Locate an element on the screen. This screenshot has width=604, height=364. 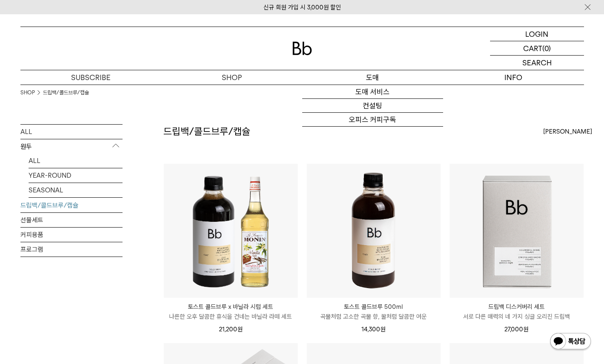
span: 14,300 is located at coordinates (373, 329).